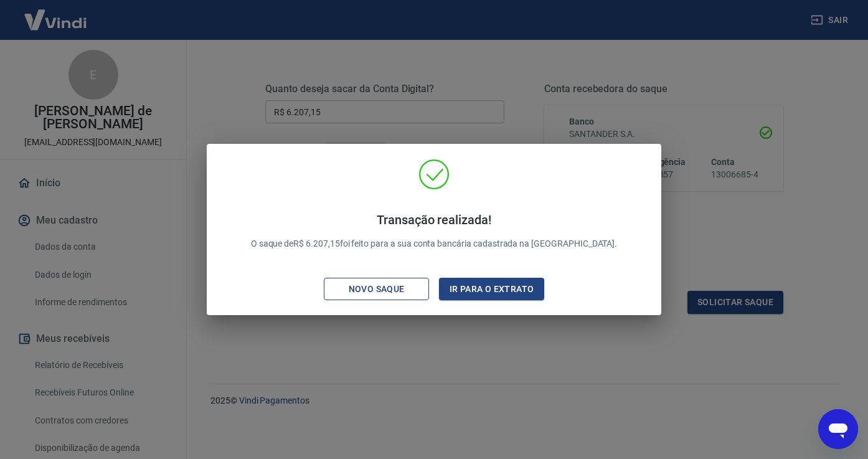 This screenshot has width=868, height=459. Describe the element at coordinates (376, 289) in the screenshot. I see `button: Novo saque` at that location.